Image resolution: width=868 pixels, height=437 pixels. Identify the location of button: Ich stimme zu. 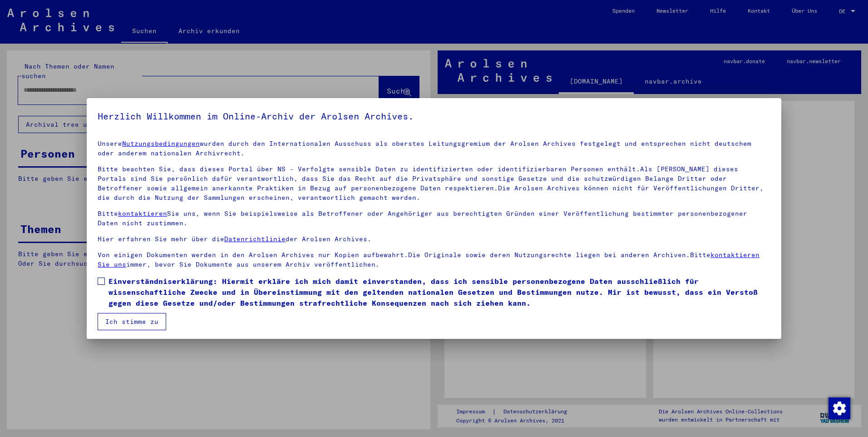
(132, 322).